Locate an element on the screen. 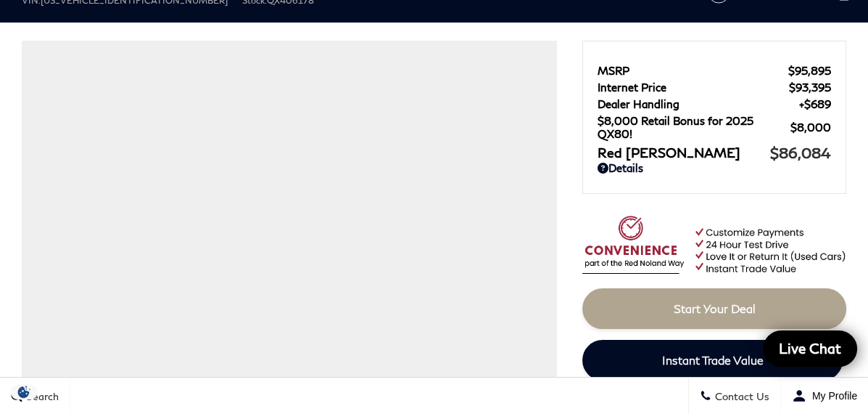 This screenshot has height=414, width=868. a: MSRP $95,895 is located at coordinates (714, 71).